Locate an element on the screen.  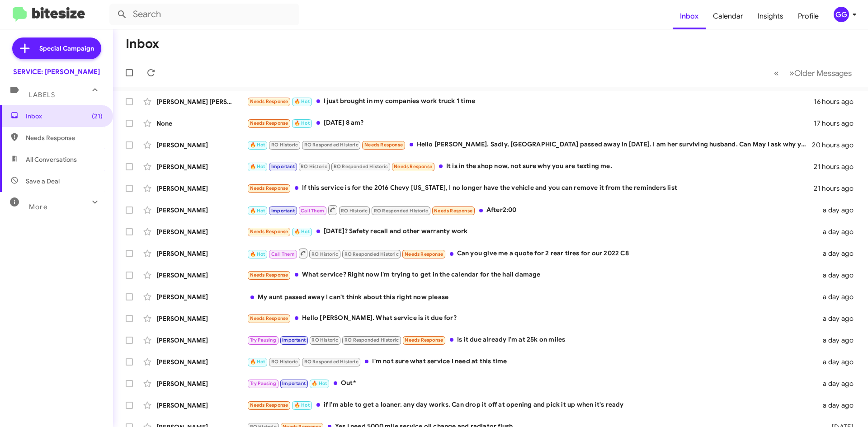
h1: Inbox is located at coordinates (143, 44).